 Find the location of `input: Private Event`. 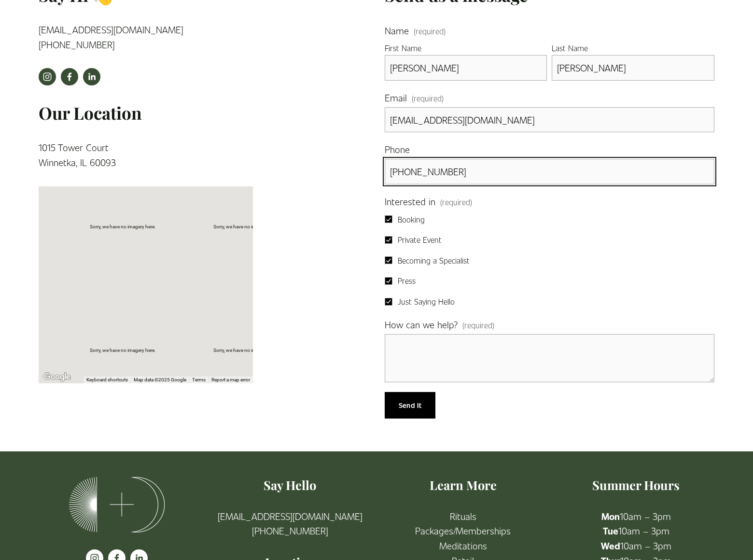

input: Private Event is located at coordinates (388, 239).